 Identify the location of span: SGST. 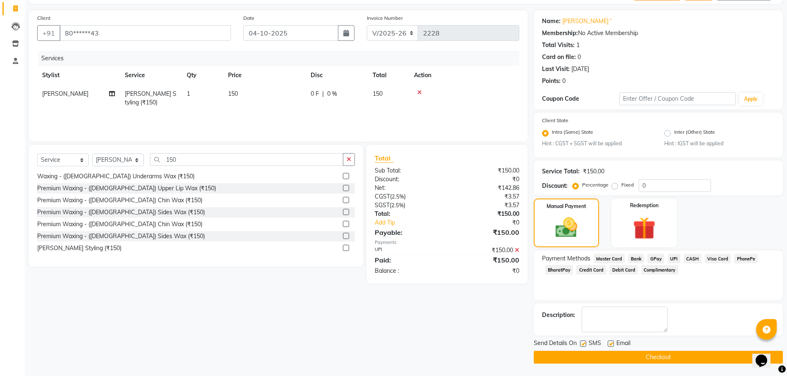
(382, 205).